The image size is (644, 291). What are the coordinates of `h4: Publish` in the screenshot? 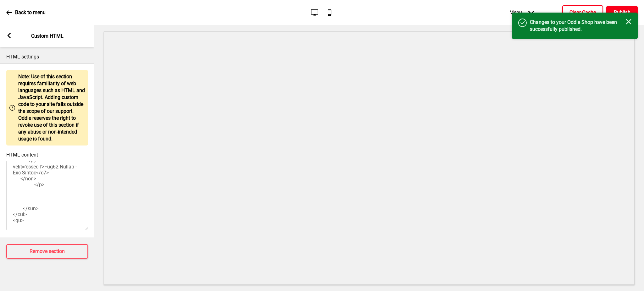 It's located at (622, 13).